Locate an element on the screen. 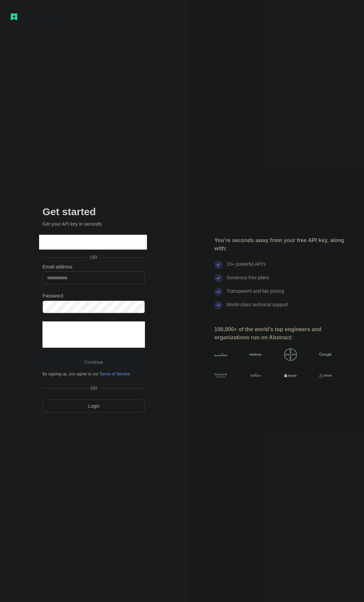  div: 15+ powerful API's is located at coordinates (246, 267).